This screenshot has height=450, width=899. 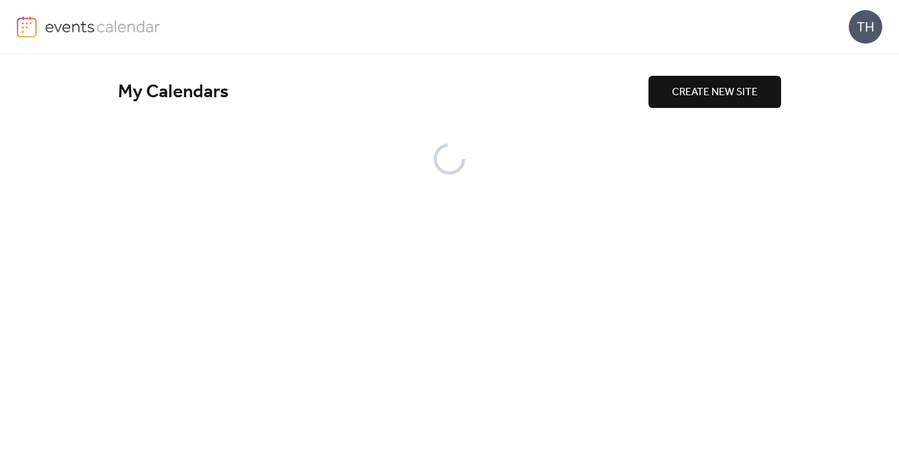 I want to click on div: TH, so click(x=866, y=27).